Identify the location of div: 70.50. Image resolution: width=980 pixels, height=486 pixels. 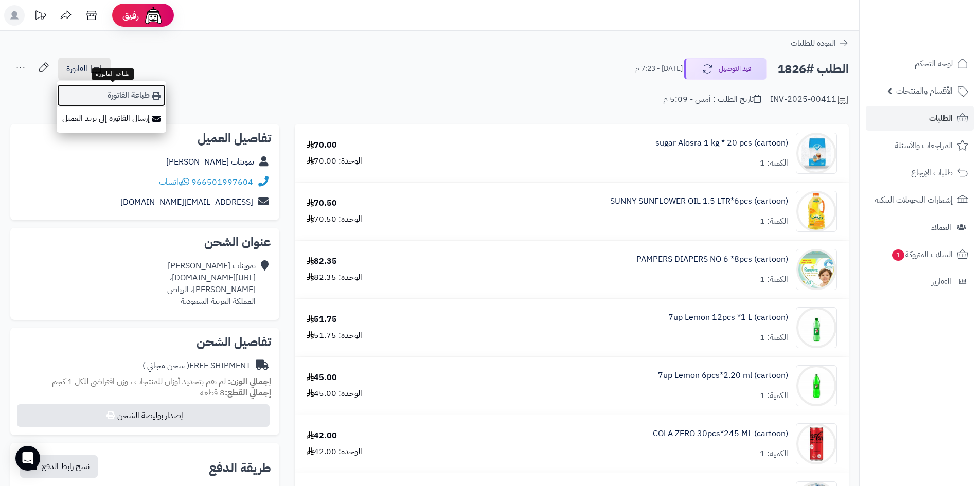
(322, 203).